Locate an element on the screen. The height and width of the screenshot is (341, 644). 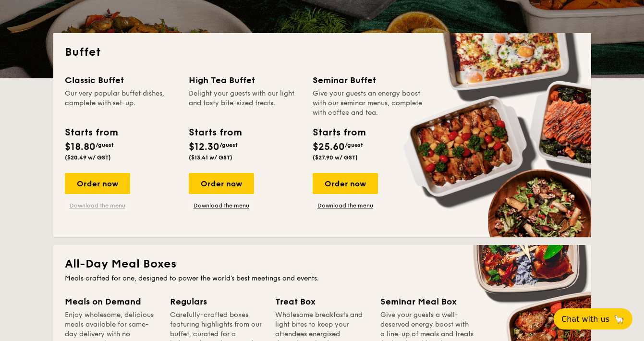
span: $25.60 is located at coordinates (329, 147).